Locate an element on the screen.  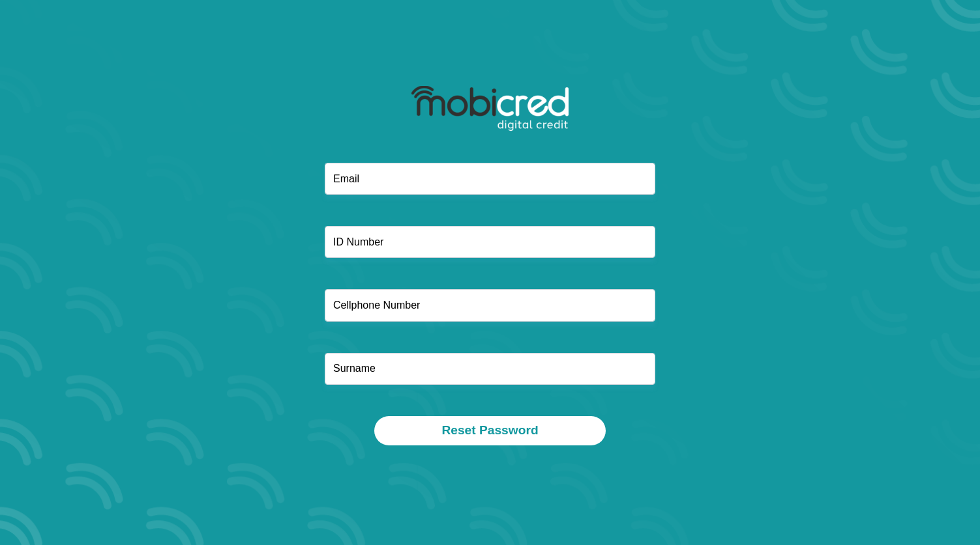
input: Surname is located at coordinates (490, 369).